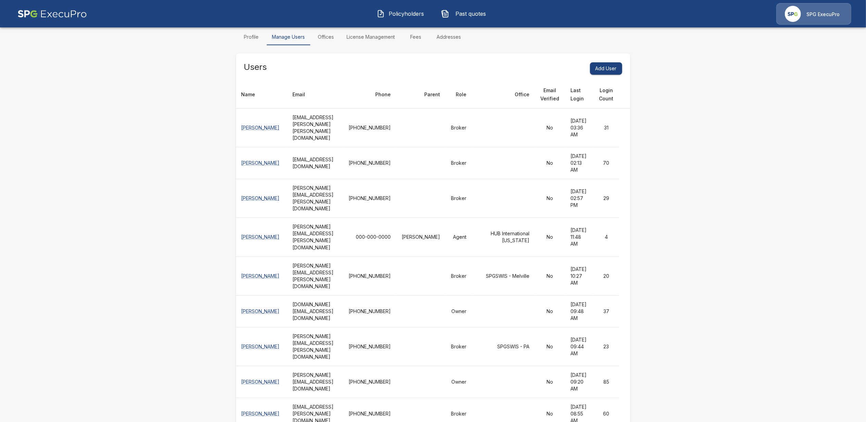 The height and width of the screenshot is (422, 866). Describe the element at coordinates (465, 14) in the screenshot. I see `button: Past quotes IconPast quotes` at that location.